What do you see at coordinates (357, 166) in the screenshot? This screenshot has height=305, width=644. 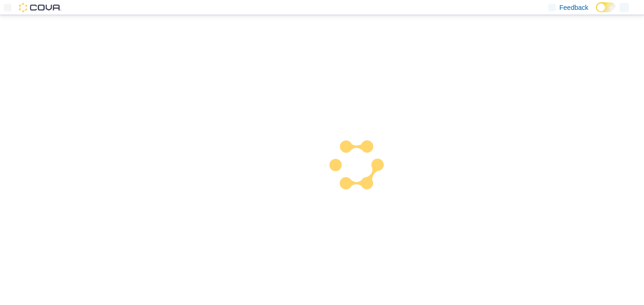 I see `img: cova-loader` at bounding box center [357, 166].